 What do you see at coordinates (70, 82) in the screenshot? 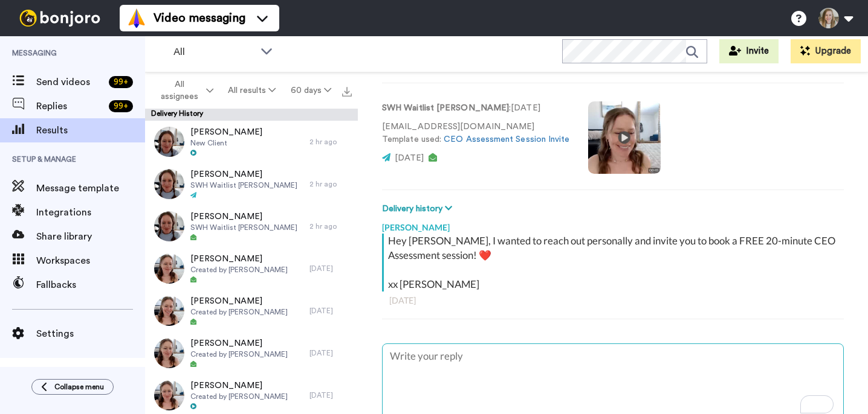
I see `span: Send videos` at bounding box center [70, 82].